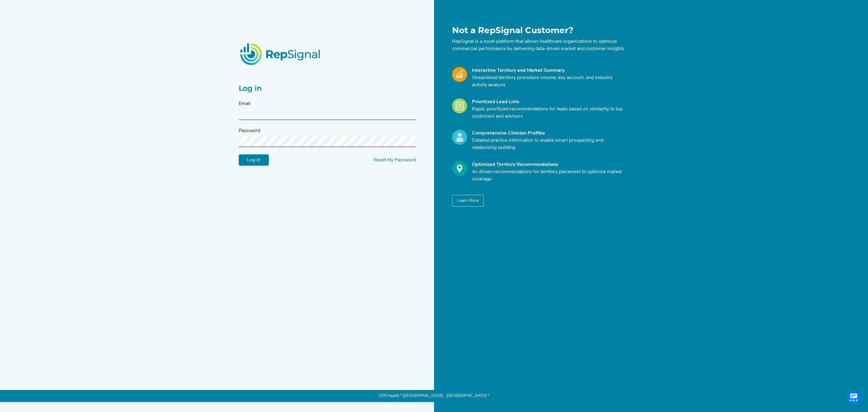 This screenshot has width=868, height=412. I want to click on button: Learn More, so click(468, 200).